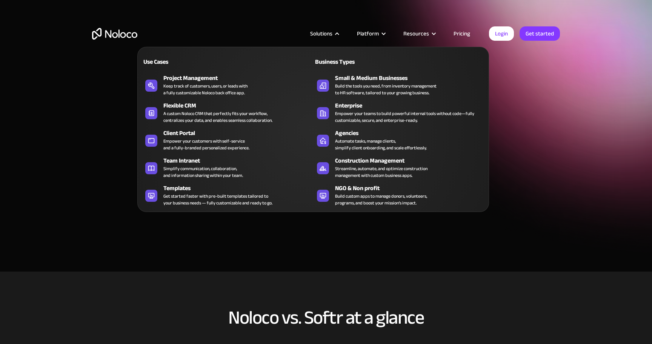 Image resolution: width=652 pixels, height=344 pixels. Describe the element at coordinates (240, 78) in the screenshot. I see `div: Project Management` at that location.